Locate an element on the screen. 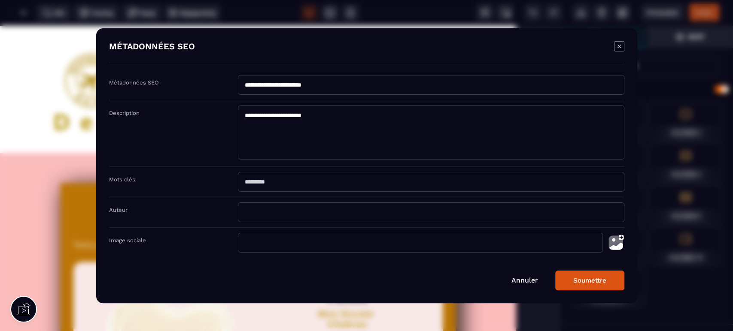 Image resolution: width=733 pixels, height=331 pixels. h4: MÉTADONNÉES SEO is located at coordinates (152, 47).